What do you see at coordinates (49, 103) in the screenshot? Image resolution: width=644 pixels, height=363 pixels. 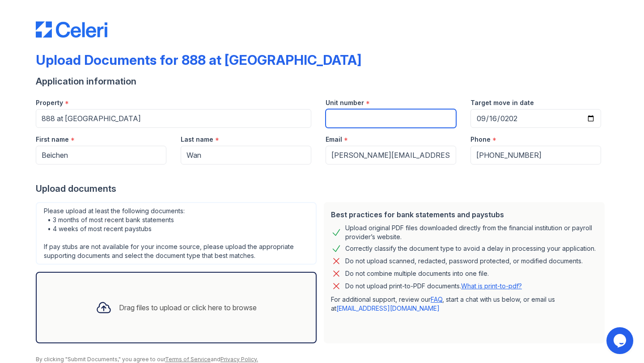 I see `label: Property` at bounding box center [49, 103].